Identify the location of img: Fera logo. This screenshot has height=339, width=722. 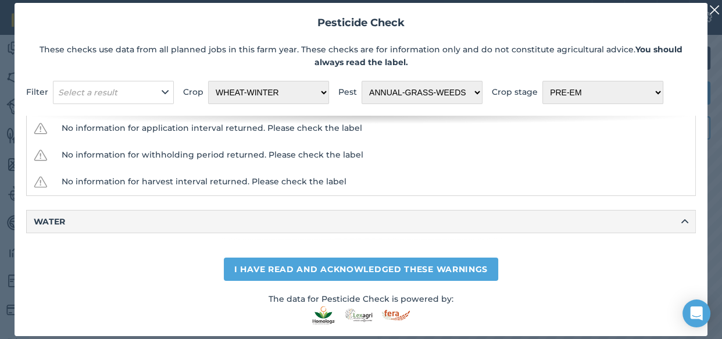
(396, 315).